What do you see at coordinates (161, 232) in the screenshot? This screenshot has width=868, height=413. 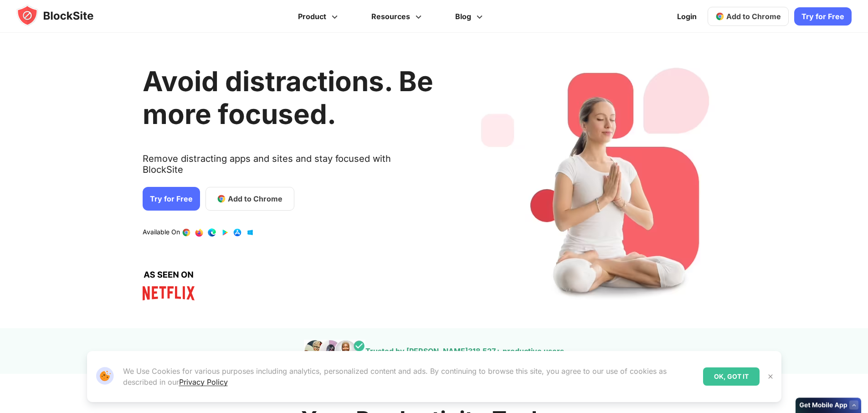 I see `text: Available On` at bounding box center [161, 232].